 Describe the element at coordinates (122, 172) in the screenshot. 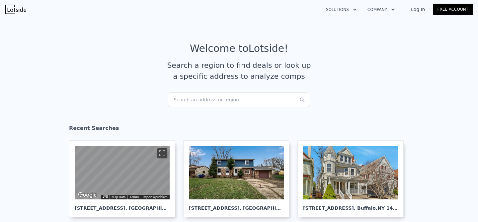

I see `div: Map` at that location.